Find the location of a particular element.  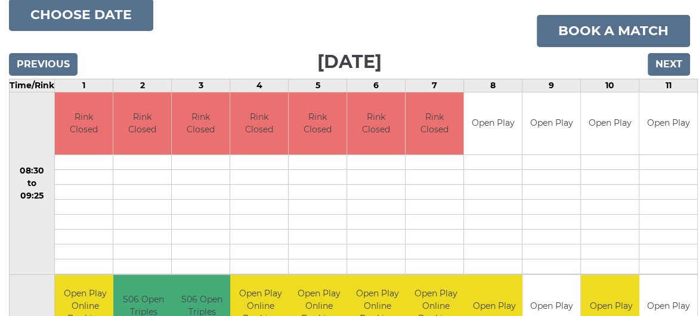

td: 6 is located at coordinates (376, 85).